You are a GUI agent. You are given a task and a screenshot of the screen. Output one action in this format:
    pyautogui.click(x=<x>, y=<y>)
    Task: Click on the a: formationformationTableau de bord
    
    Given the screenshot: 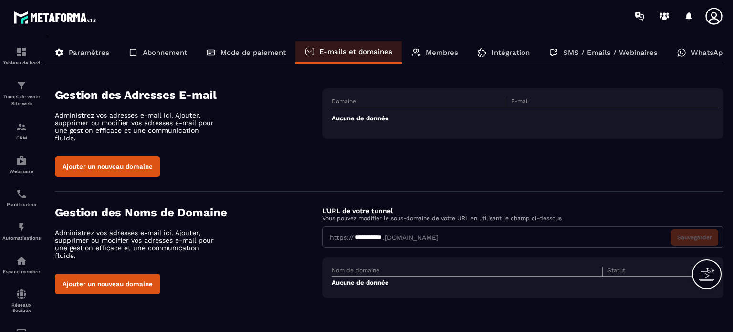 What is the action you would take?
    pyautogui.click(x=21, y=56)
    